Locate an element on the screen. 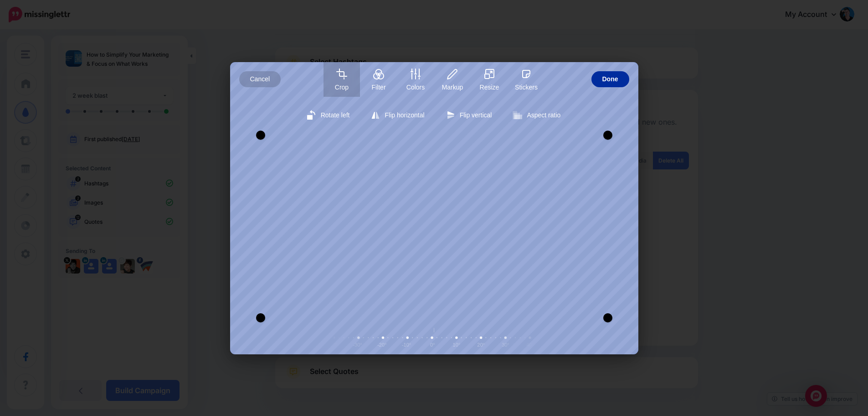 This screenshot has width=868, height=416. span: Done is located at coordinates (610, 79).